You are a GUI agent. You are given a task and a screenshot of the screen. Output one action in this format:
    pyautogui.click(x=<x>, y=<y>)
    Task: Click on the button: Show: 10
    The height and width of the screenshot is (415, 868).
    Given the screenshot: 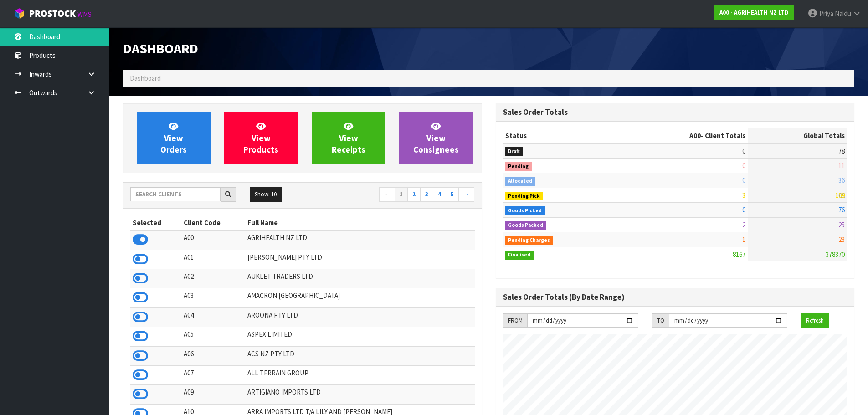 What is the action you would take?
    pyautogui.click(x=265, y=194)
    